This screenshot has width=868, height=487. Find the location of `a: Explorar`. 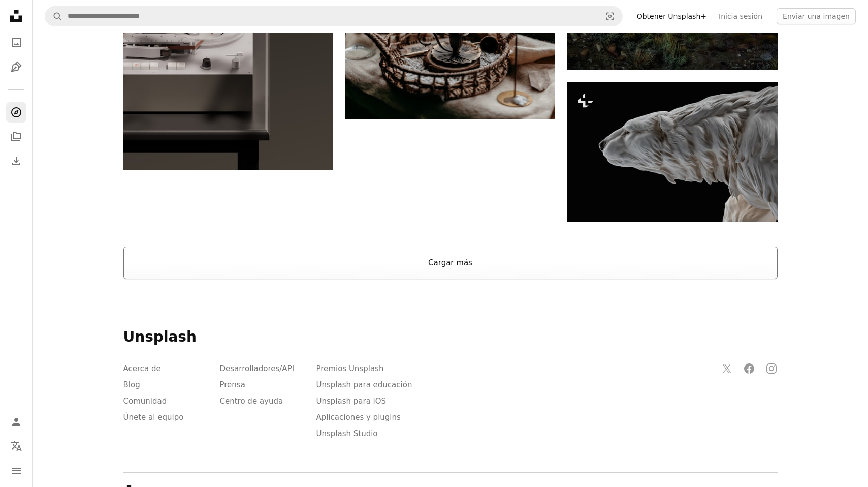

a: Explorar is located at coordinates (16, 113).